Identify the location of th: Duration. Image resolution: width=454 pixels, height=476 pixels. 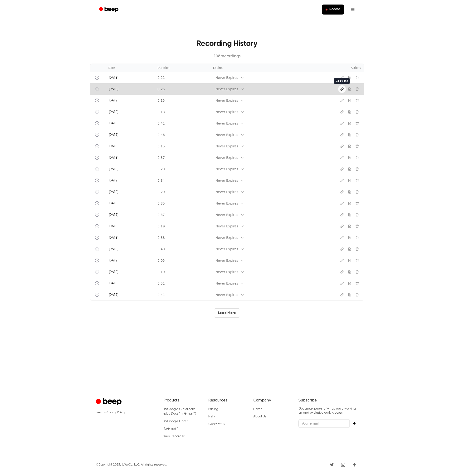
(182, 68).